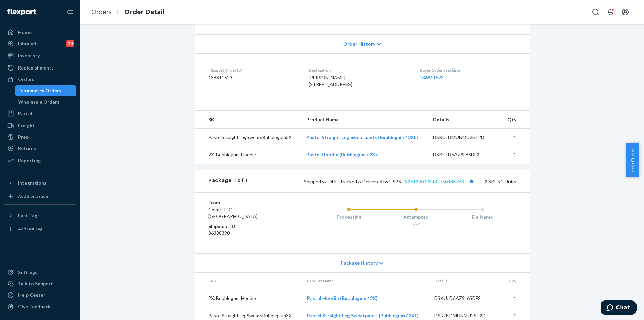 The image size is (644, 320). What do you see at coordinates (29, 215) in the screenshot?
I see `div: Fast Tags` at bounding box center [29, 215].